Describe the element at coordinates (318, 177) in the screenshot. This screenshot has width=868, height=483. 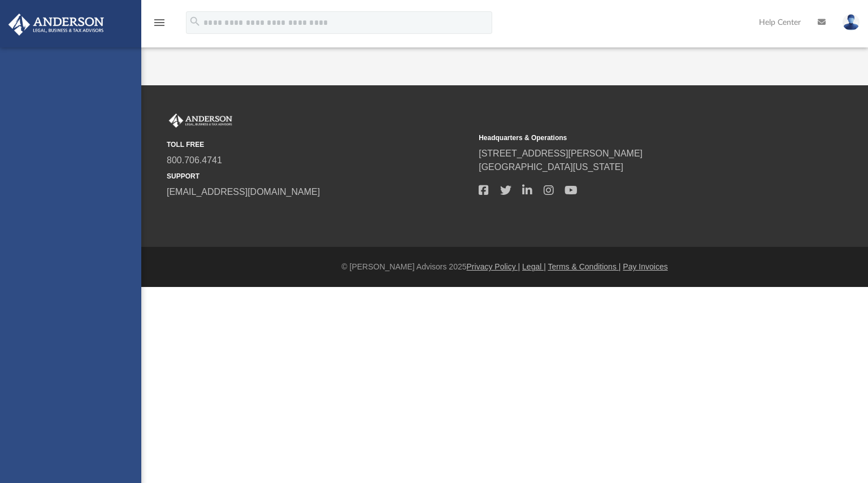
I see `small: SUPPORT` at that location.